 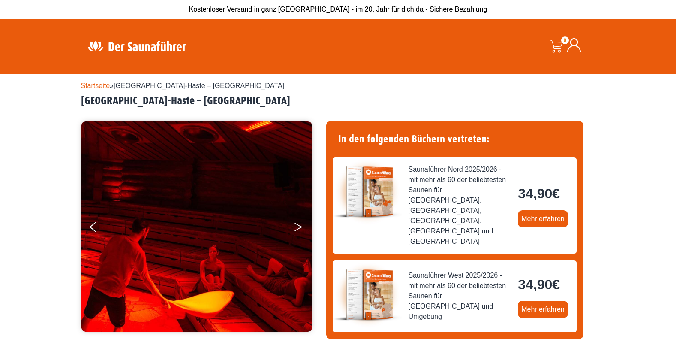 What do you see at coordinates (96, 85) in the screenshot?
I see `a: Startseite` at bounding box center [96, 85].